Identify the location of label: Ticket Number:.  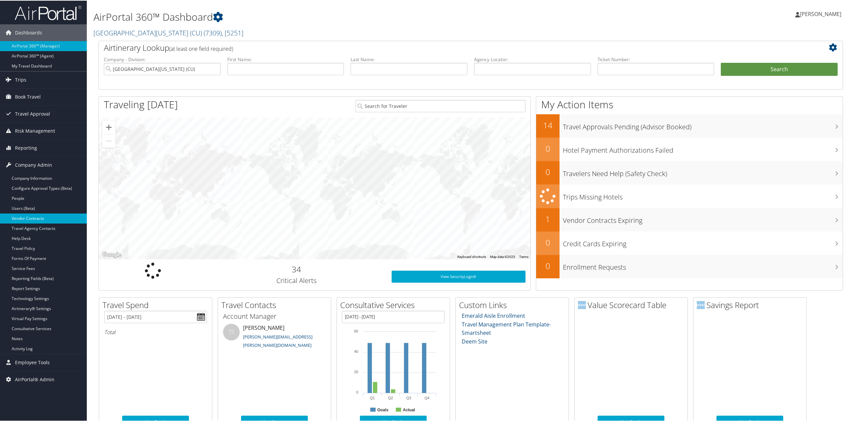
(656, 59).